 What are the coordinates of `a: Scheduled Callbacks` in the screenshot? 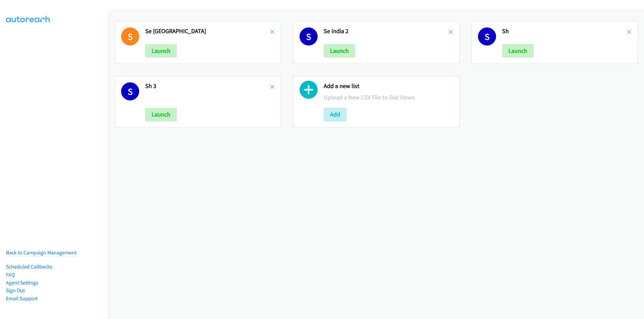 It's located at (29, 266).